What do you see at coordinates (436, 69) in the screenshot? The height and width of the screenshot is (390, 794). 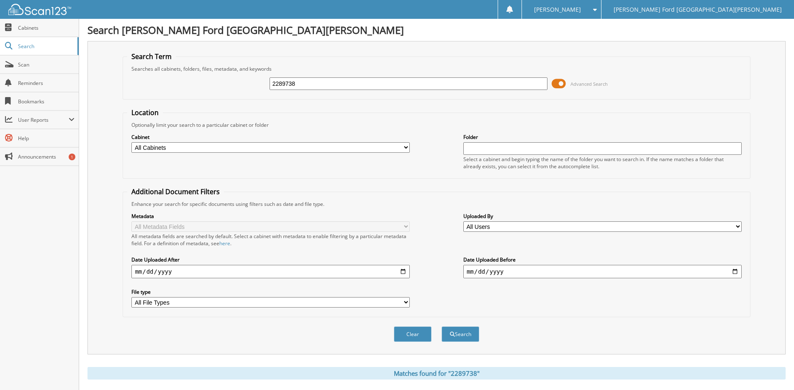 I see `div: Searches all cabinets, folders, files, metadata, and keywords` at bounding box center [436, 69].